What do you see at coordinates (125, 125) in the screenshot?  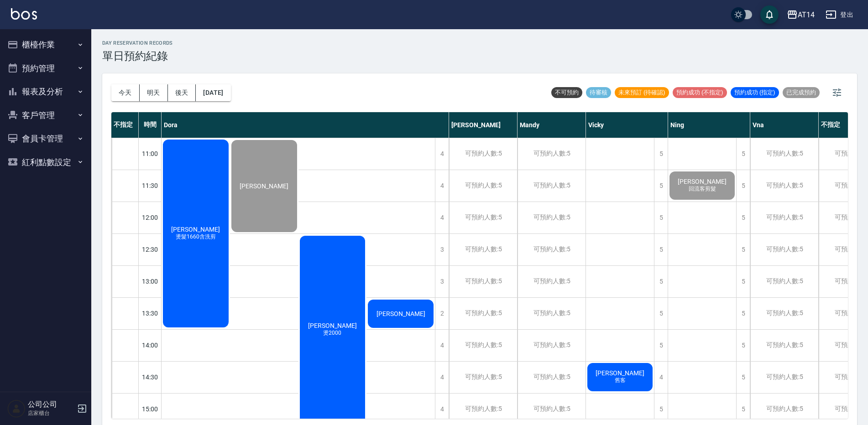 I see `div: 不指定` at bounding box center [125, 125].